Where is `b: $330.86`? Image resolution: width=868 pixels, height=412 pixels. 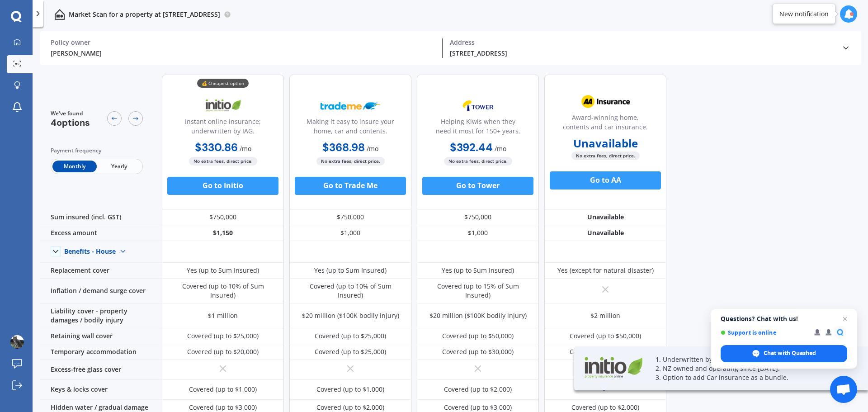 b: $330.86 is located at coordinates (216, 147).